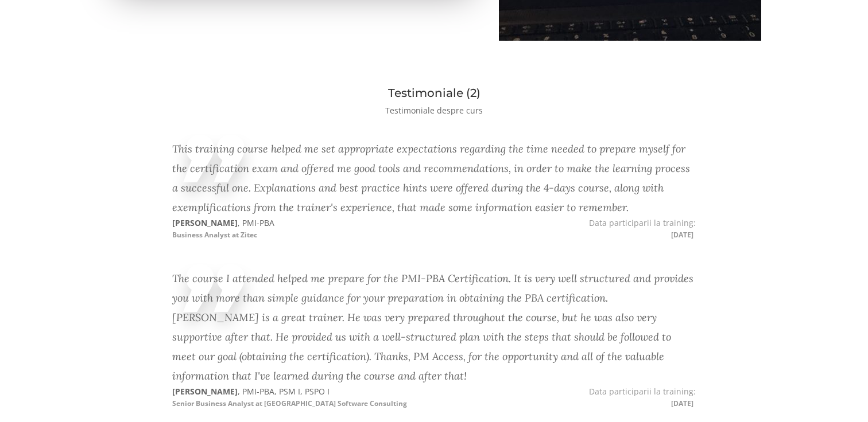 The width and height of the screenshot is (868, 422). I want to click on div: This training course helped me set appropriate expectations regarding the time needed to prepare ..., so click(434, 178).